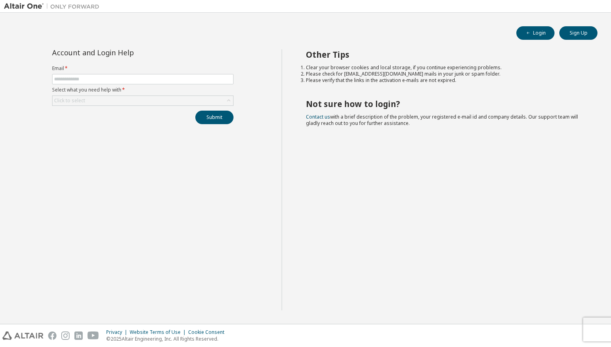  I want to click on li: Clear your browser cookies and local storage, if you continue experiencing problems., so click(445, 68).